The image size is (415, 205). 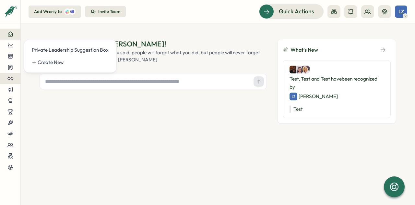 What do you see at coordinates (164, 56) in the screenshot?
I see `div: People will forget what you said, people will forget what you did, but people will never forget h...` at bounding box center [164, 56].